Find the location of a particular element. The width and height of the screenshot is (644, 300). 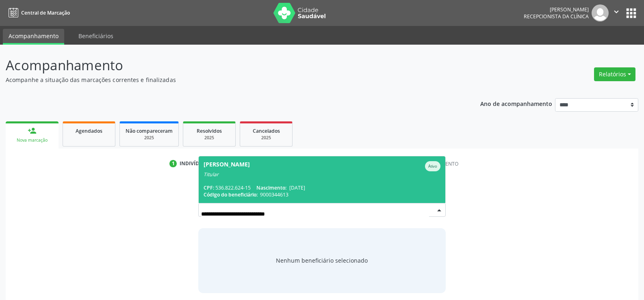

div: Nova marcação is located at coordinates (32, 140).